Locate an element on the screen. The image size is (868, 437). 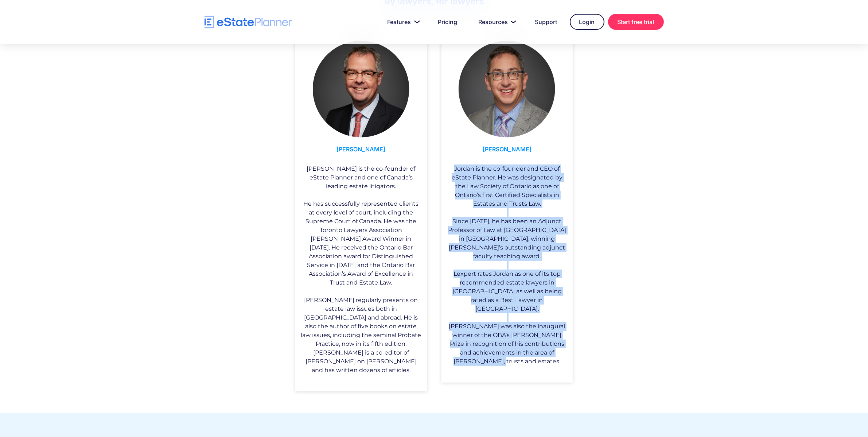
a: home is located at coordinates (248, 22).